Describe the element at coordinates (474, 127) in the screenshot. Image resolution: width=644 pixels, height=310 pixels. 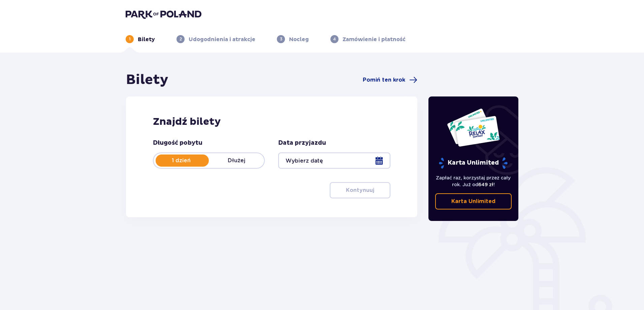
I see `img: Dwie karty całoroczne do Suntago z napisem 'UNLIMITED RELAX', na białym tle z tropikalnymi liśćmi...` at that location.